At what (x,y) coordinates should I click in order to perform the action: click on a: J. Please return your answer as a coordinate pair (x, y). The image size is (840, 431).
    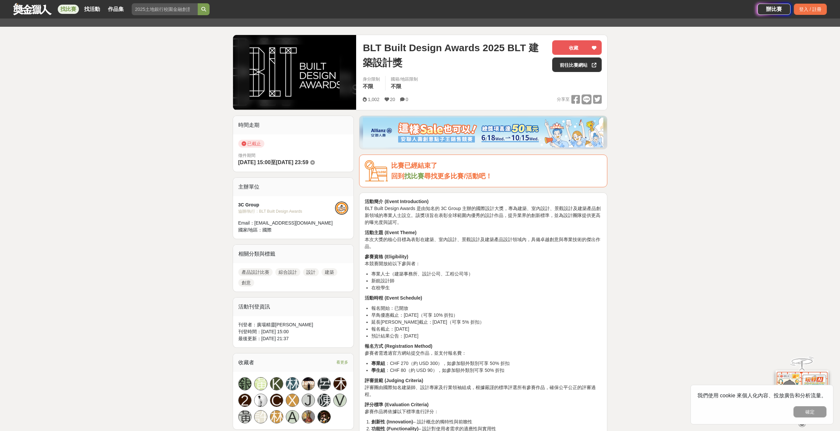
    Looking at the image, I should click on (308, 400).